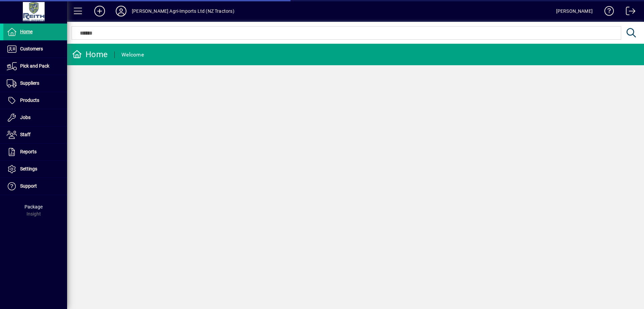 Image resolution: width=644 pixels, height=309 pixels. I want to click on a: Knowledge Base, so click(607, 12).